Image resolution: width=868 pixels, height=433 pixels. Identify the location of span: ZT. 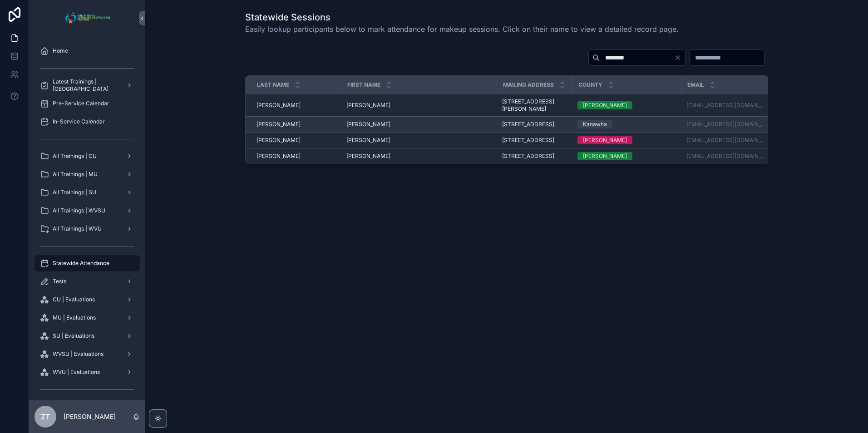
(45, 417).